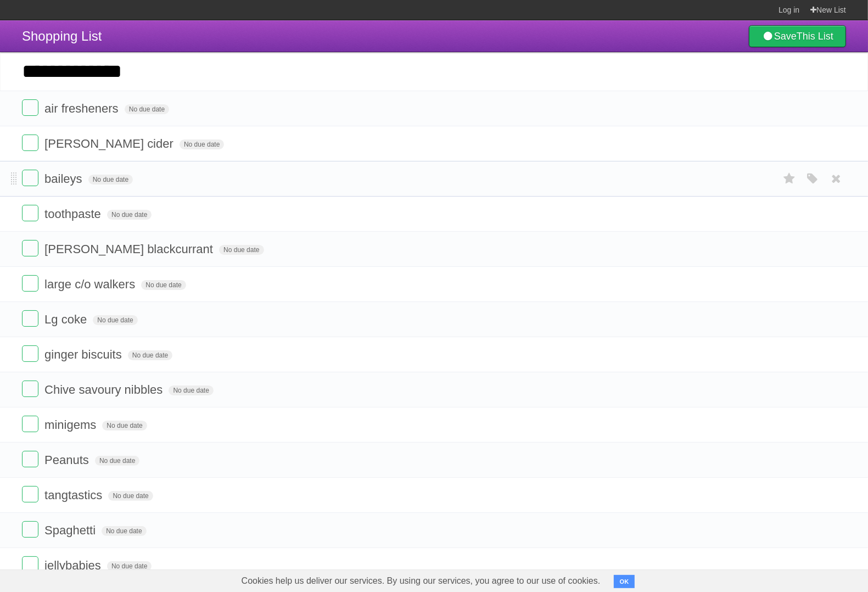  Describe the element at coordinates (83, 108) in the screenshot. I see `span: air fresheners` at that location.